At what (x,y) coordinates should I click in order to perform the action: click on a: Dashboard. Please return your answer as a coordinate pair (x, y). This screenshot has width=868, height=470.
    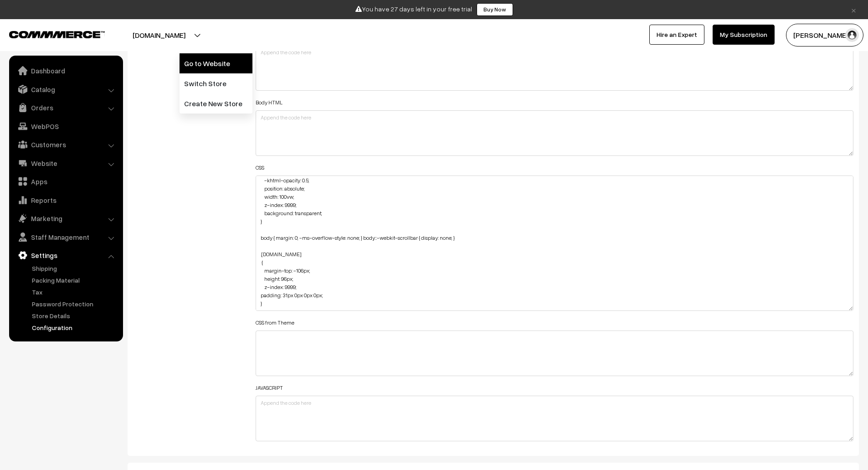
    Looking at the image, I should click on (66, 71).